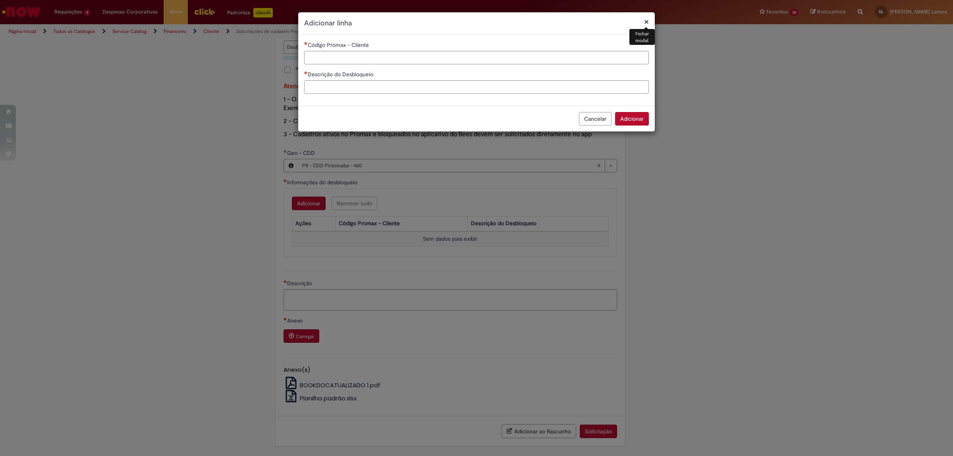 This screenshot has width=953, height=456. What do you see at coordinates (477, 87) in the screenshot?
I see `input: Descrição do Desbloqueio` at bounding box center [477, 87].